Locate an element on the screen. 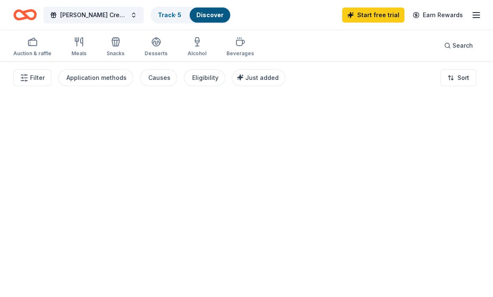 Image resolution: width=493 pixels, height=297 pixels. a: Earn Rewards is located at coordinates (438, 15).